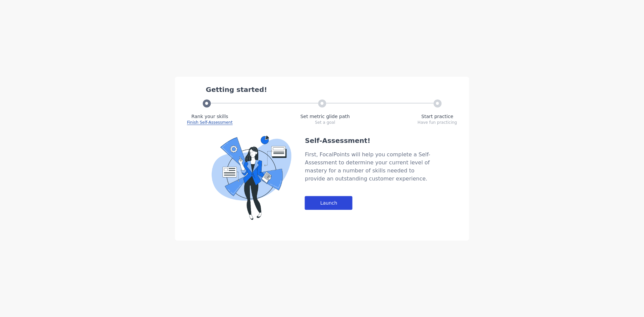 This screenshot has width=644, height=317. What do you see at coordinates (369, 166) in the screenshot?
I see `div: First, FocalPoints will help you complete a Self-Assessment to determine your current level of ma...` at bounding box center [369, 166].